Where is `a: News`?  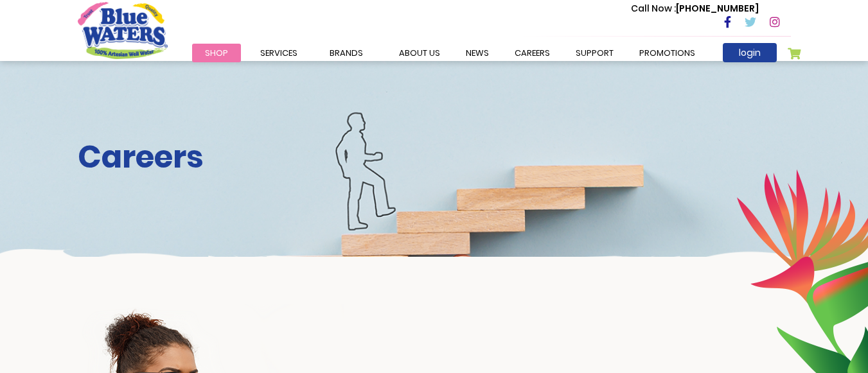
a: News is located at coordinates (477, 53).